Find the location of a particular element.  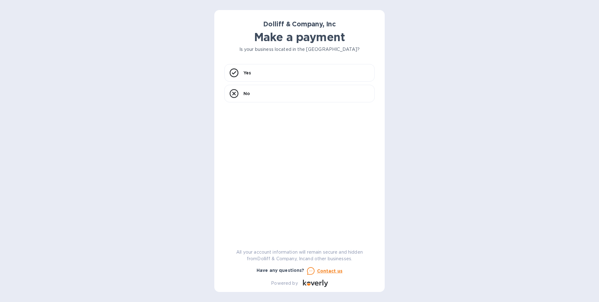

u: Contact us is located at coordinates (330, 270).